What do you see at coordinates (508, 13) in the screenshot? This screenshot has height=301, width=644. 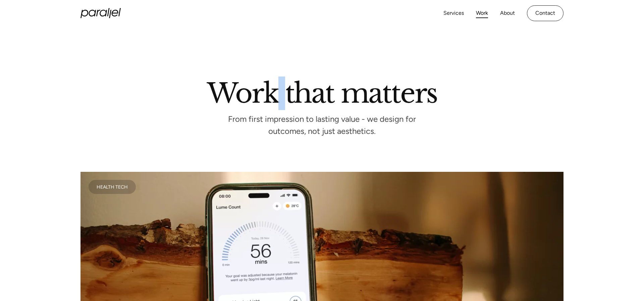 I see `a: About` at bounding box center [508, 13].